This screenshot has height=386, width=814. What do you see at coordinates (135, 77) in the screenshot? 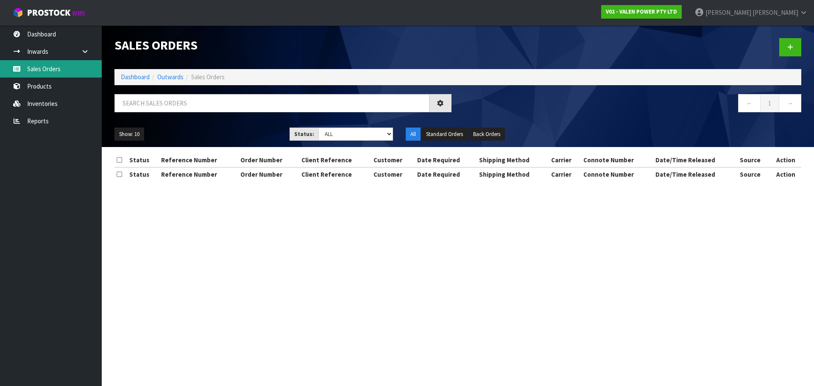
I see `a: Dashboard` at bounding box center [135, 77].